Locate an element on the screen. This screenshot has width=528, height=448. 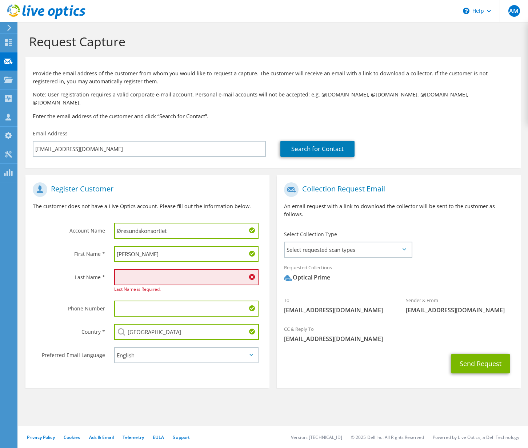
label: Email Address is located at coordinates (50, 134).